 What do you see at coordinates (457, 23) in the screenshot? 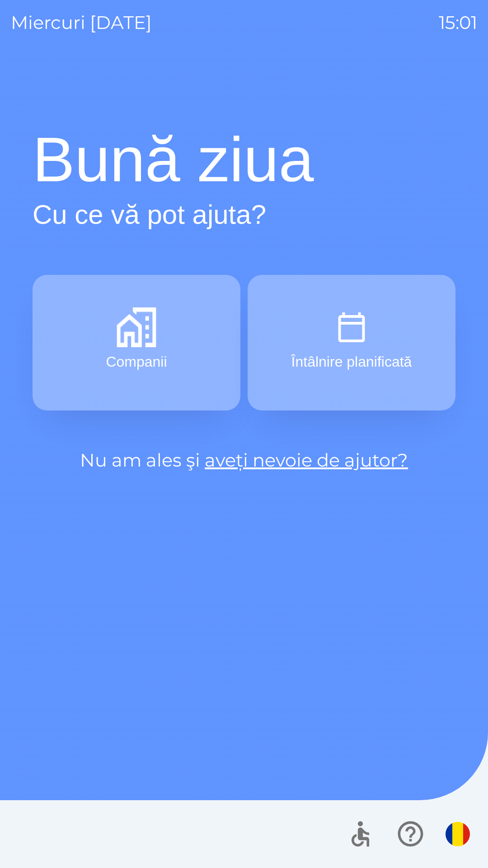
I see `p: 15:01` at bounding box center [457, 23].